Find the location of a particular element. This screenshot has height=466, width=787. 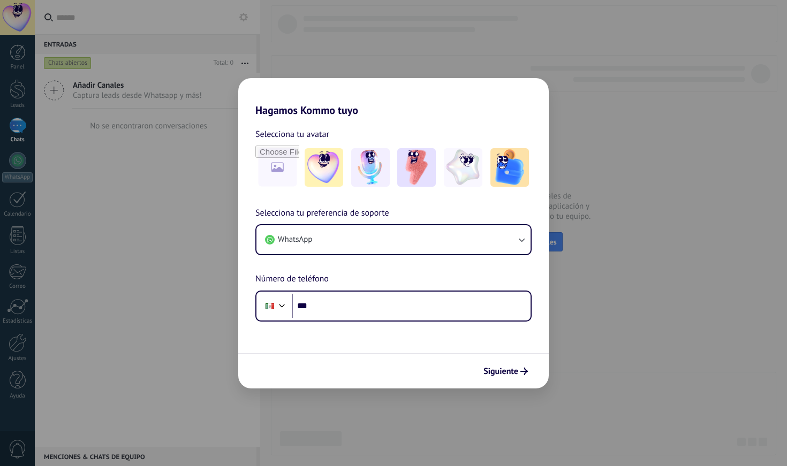

img: -5.jpeg is located at coordinates (510, 168).